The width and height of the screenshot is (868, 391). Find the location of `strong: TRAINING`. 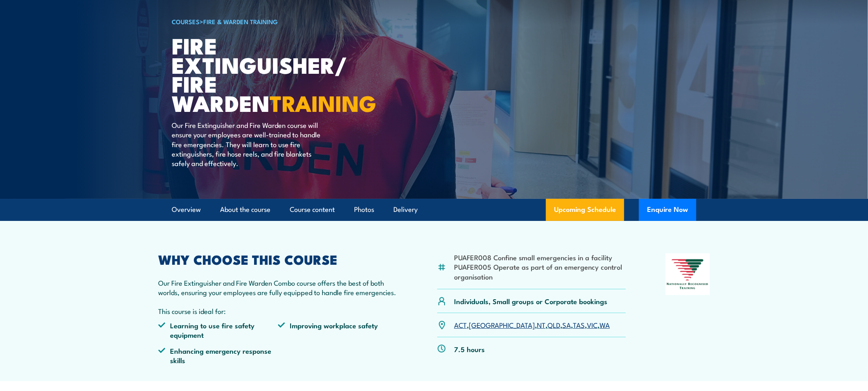

strong: TRAINING is located at coordinates (323, 102).